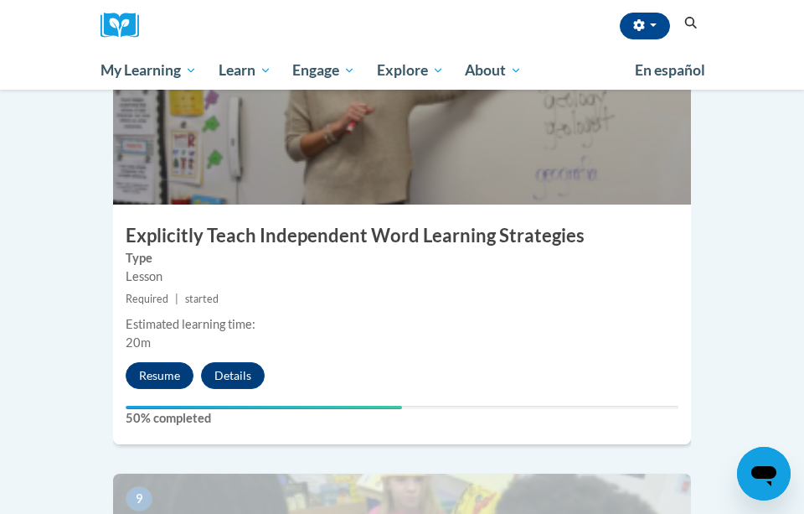  What do you see at coordinates (323, 70) in the screenshot?
I see `span: Engage` at bounding box center [323, 70].